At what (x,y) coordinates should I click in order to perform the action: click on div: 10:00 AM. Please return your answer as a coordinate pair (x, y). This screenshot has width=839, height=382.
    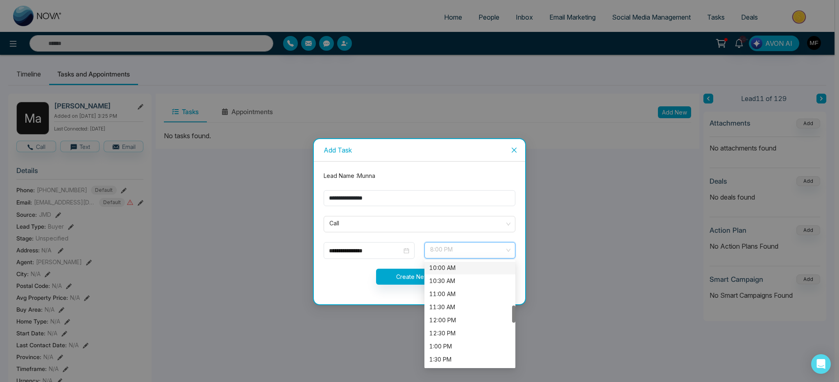
    Looking at the image, I should click on (470, 268).